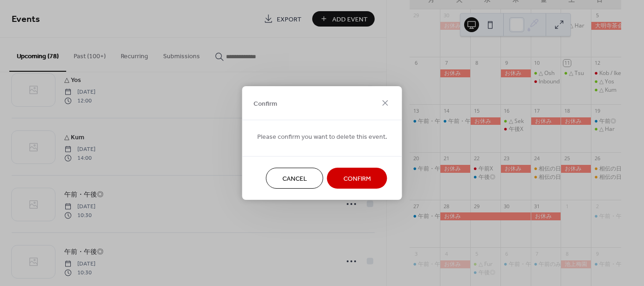 Image resolution: width=644 pixels, height=286 pixels. Describe the element at coordinates (322, 137) in the screenshot. I see `span: Please confirm you want to delete this event.` at that location.